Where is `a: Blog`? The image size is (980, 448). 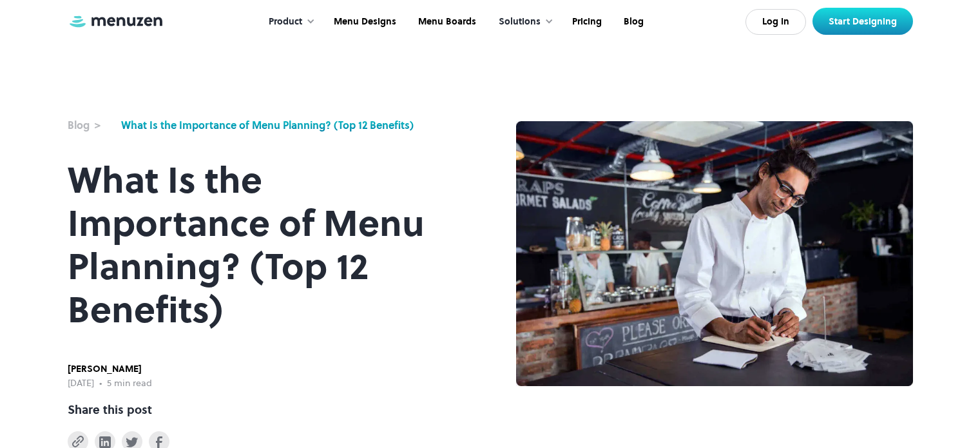
a: Blog is located at coordinates (632, 22).